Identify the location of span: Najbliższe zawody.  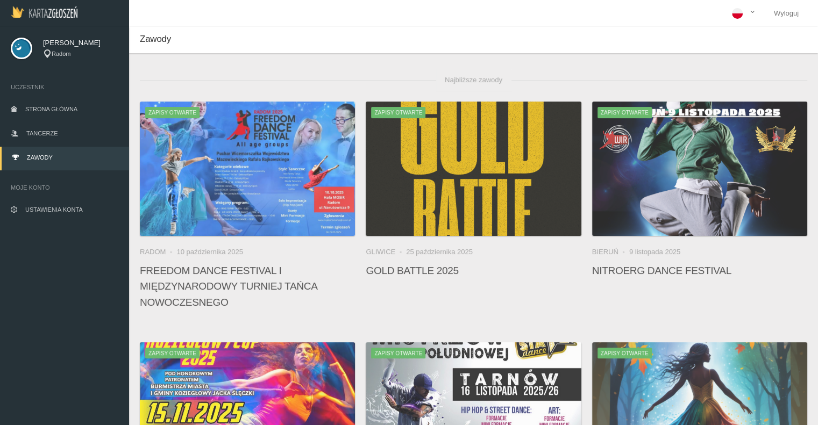
(473, 80).